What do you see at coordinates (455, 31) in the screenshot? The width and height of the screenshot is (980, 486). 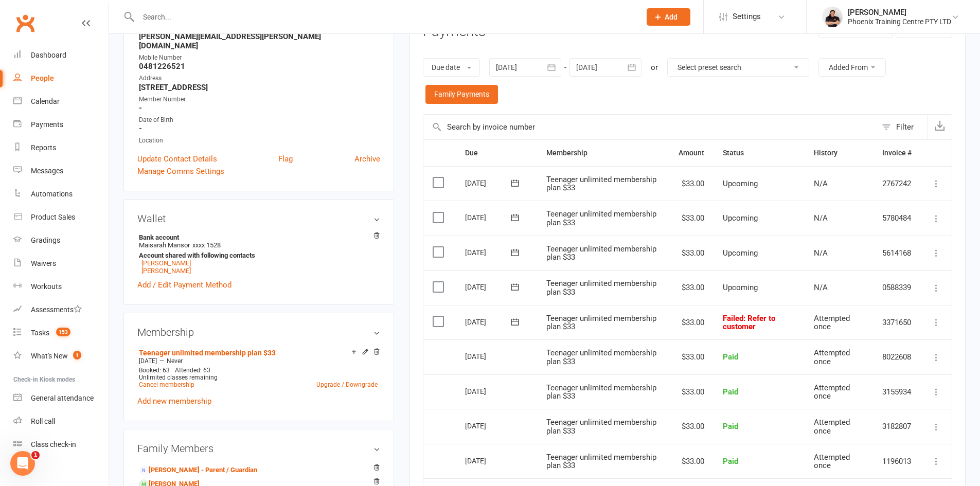 I see `h3: Payments` at bounding box center [455, 31].